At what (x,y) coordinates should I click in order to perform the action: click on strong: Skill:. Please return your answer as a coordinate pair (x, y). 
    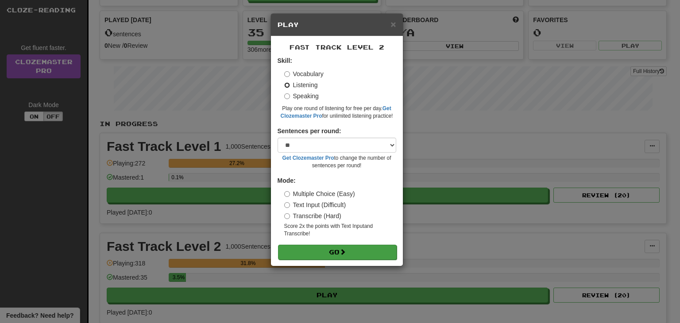
    Looking at the image, I should click on (285, 61).